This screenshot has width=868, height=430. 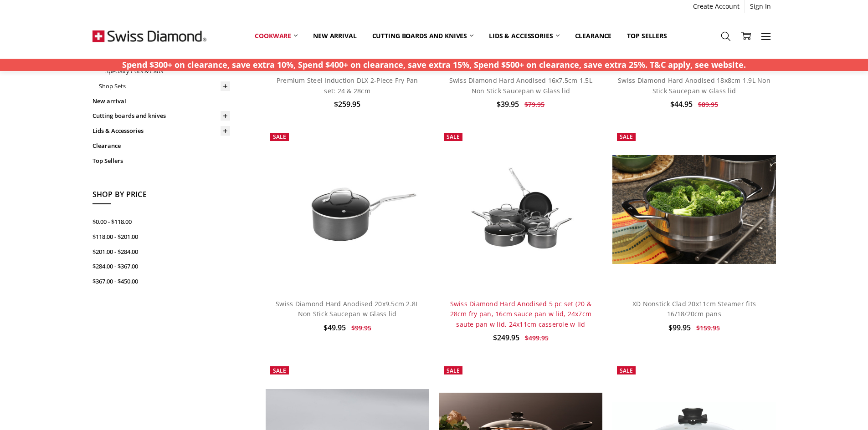 I want to click on span: $44.95, so click(x=681, y=105).